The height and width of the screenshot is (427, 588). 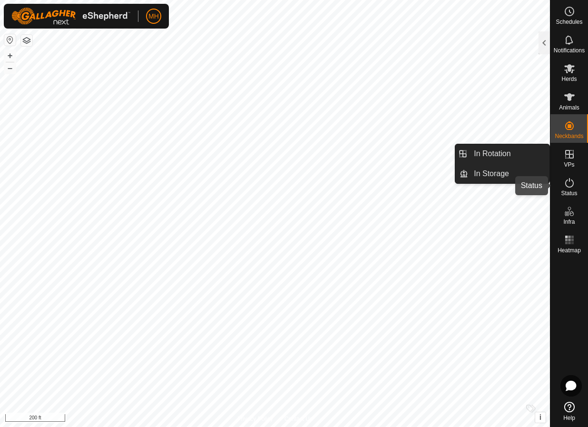 I want to click on a: Contact Us, so click(x=298, y=419).